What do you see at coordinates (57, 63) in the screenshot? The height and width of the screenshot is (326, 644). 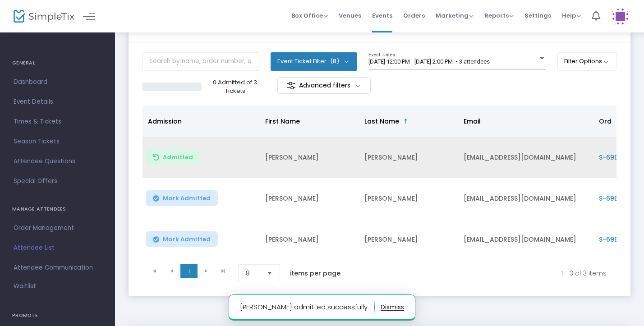 I see `h4: GENERAL` at bounding box center [57, 63].